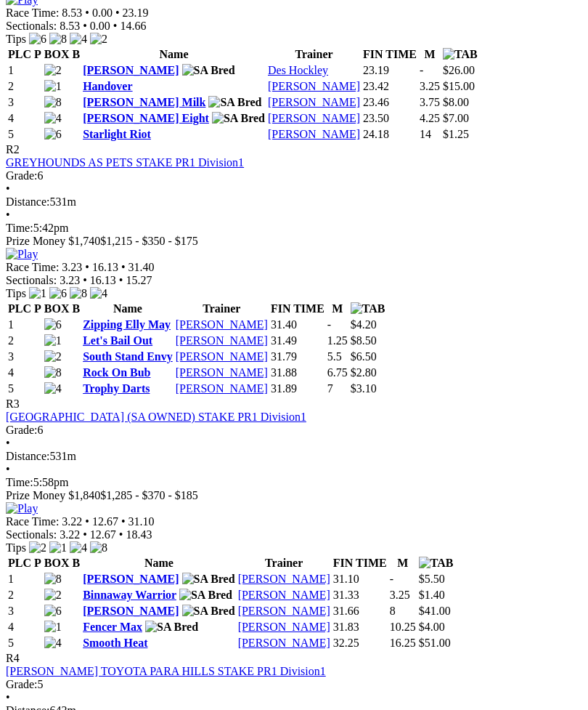 This screenshot has width=588, height=710. I want to click on td: 31.49, so click(298, 341).